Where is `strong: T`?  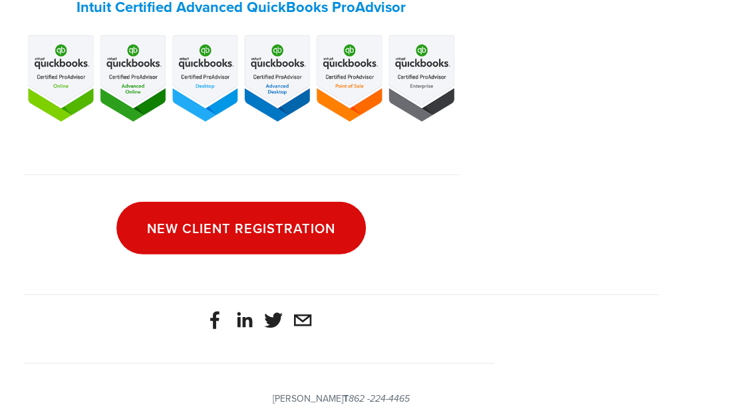
strong: T is located at coordinates (346, 398).